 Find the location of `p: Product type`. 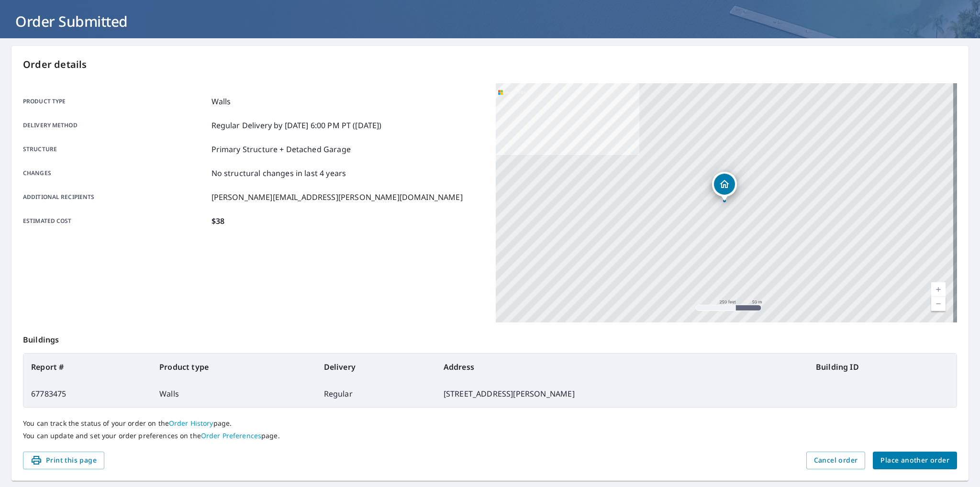

p: Product type is located at coordinates (115, 102).